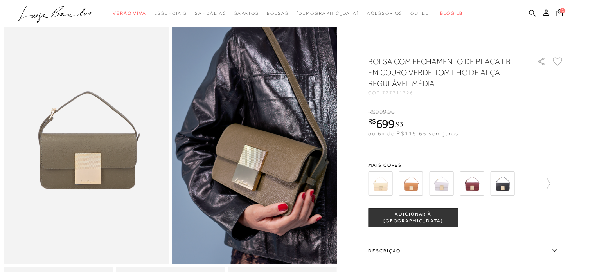 The width and height of the screenshot is (595, 272). I want to click on span: 93, so click(399, 124).